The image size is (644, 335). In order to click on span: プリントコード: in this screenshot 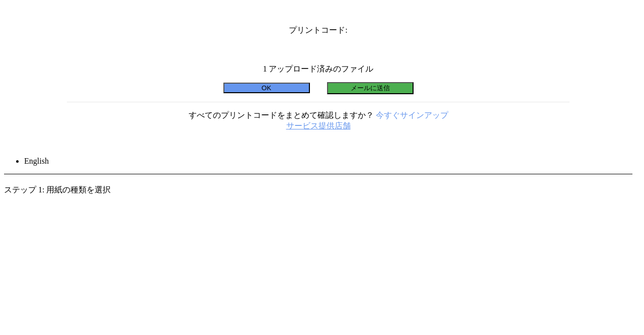, I will do `click(318, 30)`.